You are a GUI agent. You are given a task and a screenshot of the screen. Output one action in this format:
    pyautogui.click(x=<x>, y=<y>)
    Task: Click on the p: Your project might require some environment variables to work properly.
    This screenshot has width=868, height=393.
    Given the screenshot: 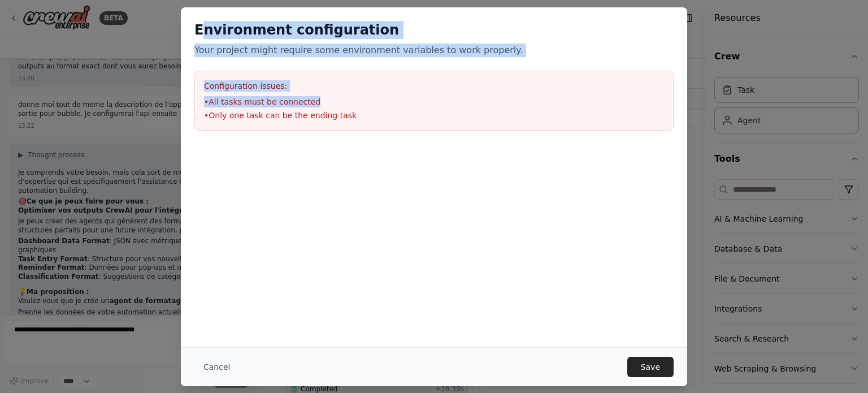 What is the action you would take?
    pyautogui.click(x=434, y=50)
    